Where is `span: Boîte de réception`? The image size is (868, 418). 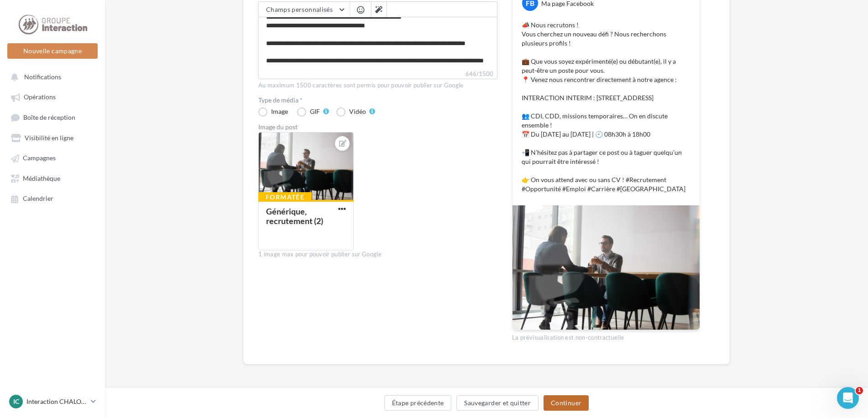 span: Boîte de réception is located at coordinates (50, 117).